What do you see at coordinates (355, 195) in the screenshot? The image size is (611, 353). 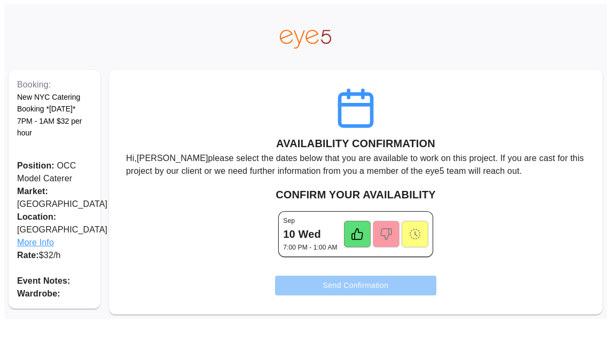 I see `h6: CONFIRM YOUR AVAILABILITY` at bounding box center [355, 195].